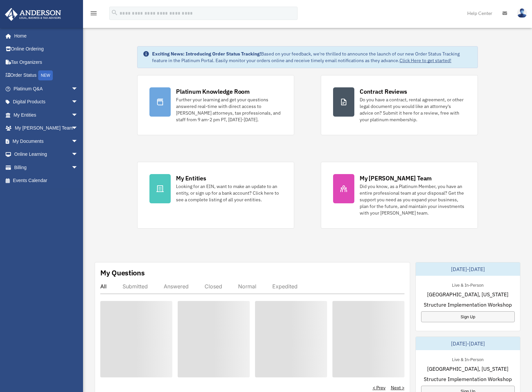 This screenshot has height=392, width=532. Describe the element at coordinates (115, 13) in the screenshot. I see `i: search` at that location.